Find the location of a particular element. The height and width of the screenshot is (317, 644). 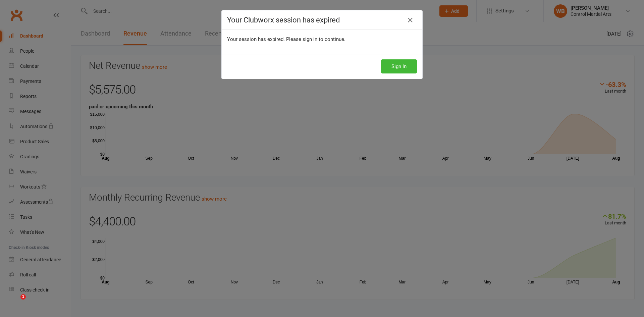

span: 1 is located at coordinates (23, 297).